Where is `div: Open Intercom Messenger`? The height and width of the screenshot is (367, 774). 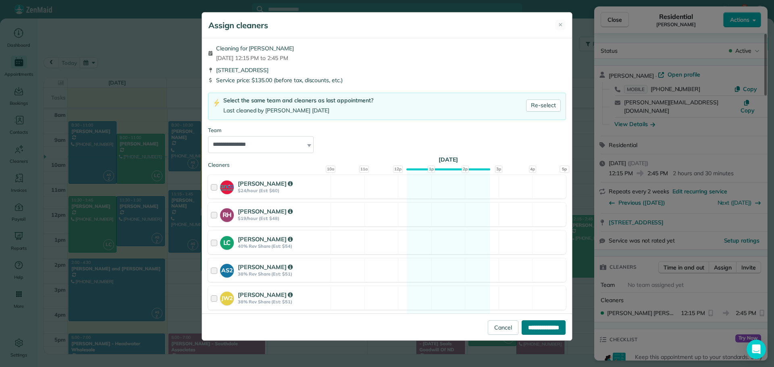
div: Open Intercom Messenger is located at coordinates (757, 350).